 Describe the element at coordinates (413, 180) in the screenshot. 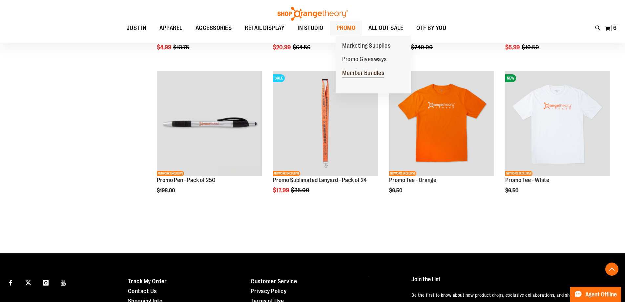

I see `a: Promo Tee - Orange` at that location.